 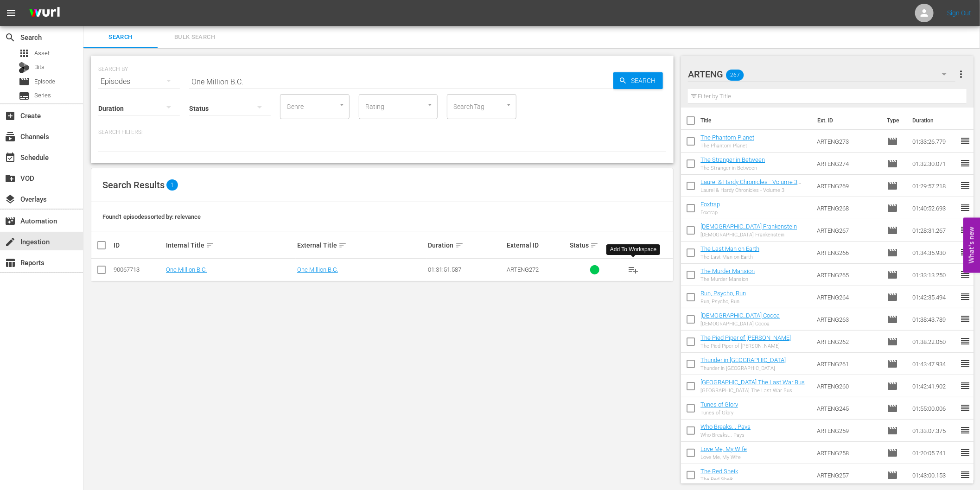 I want to click on td: 01:43:47.934, so click(x=934, y=365).